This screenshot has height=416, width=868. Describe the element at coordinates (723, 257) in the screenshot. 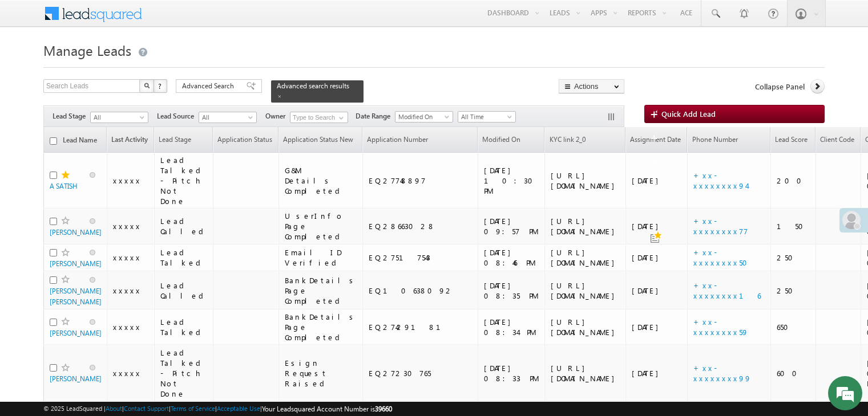

I see `a: +xx-xxxxxxxx50` at that location.